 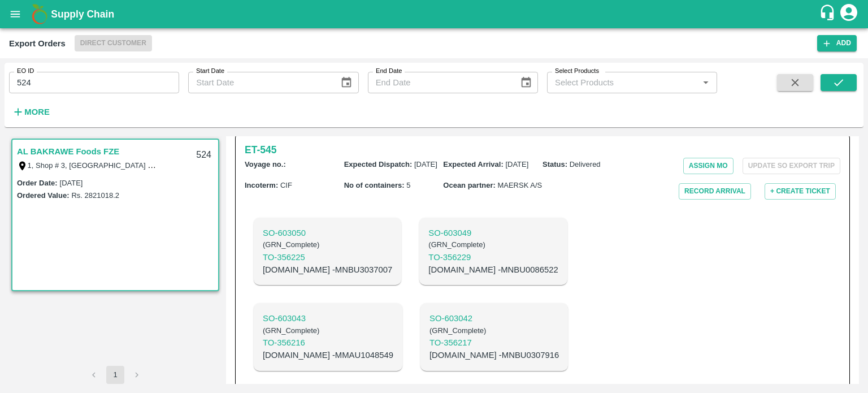 What do you see at coordinates (493, 233) in the screenshot?
I see `a: SO-603049` at bounding box center [493, 233].